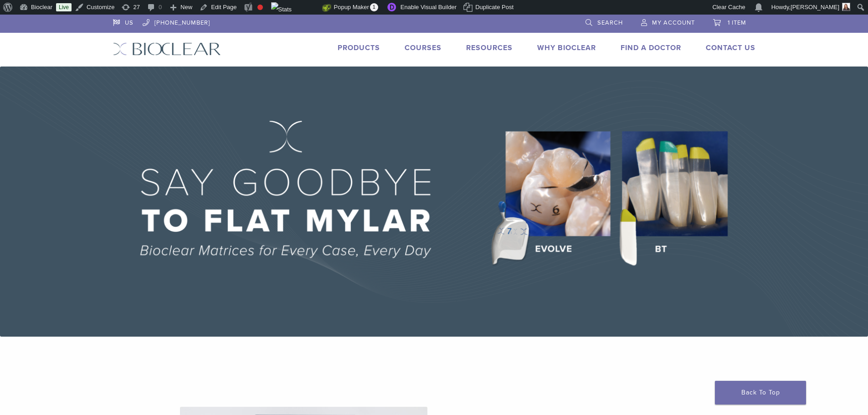  What do you see at coordinates (651, 47) in the screenshot?
I see `a: Find A Doctor` at bounding box center [651, 47].